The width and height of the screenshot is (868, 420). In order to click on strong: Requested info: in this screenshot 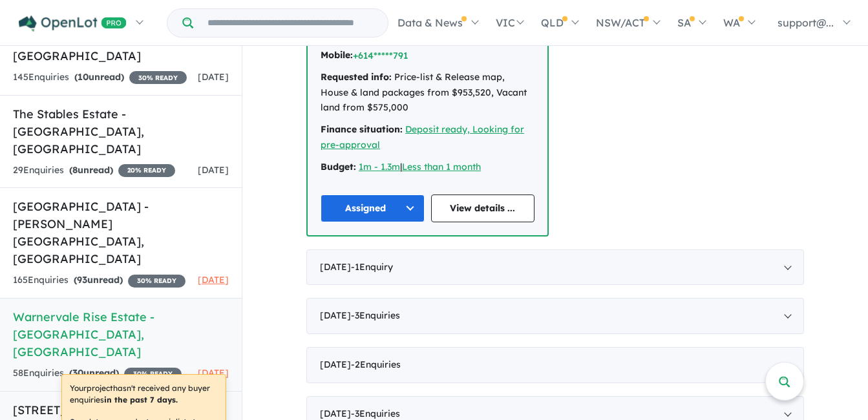, I will do `click(356, 77)`.